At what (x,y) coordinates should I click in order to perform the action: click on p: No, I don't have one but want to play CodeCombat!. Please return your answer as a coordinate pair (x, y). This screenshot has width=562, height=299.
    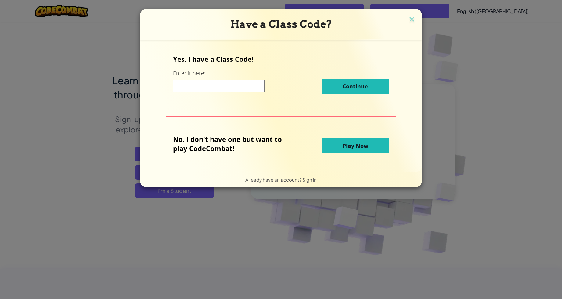
    Looking at the image, I should click on (232, 143).